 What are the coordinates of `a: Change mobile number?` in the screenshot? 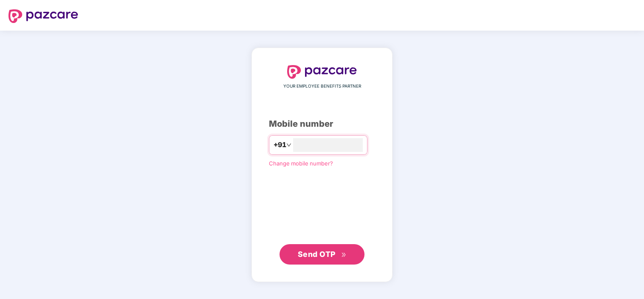 It's located at (301, 163).